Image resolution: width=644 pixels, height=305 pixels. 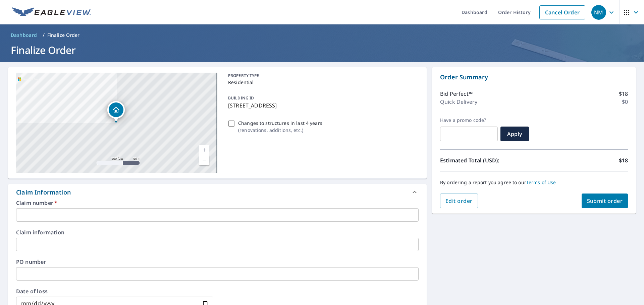 I want to click on a: Current Level 17, Zoom Out, so click(x=204, y=160).